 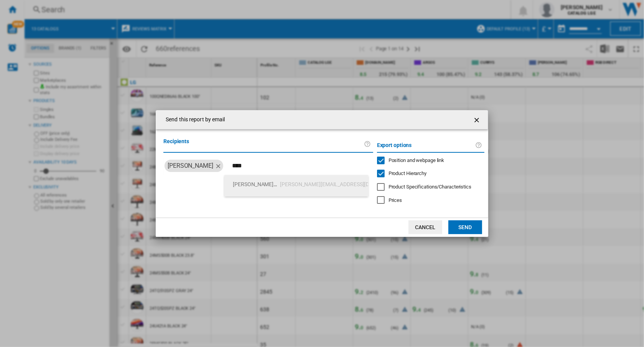 I want to click on h4: Send this report by email, so click(x=193, y=120).